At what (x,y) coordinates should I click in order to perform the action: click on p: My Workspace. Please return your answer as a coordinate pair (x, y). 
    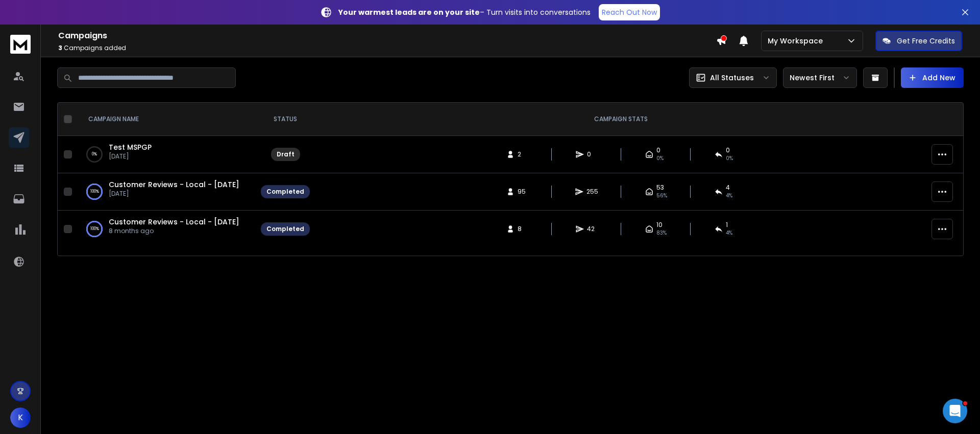
    Looking at the image, I should click on (798, 41).